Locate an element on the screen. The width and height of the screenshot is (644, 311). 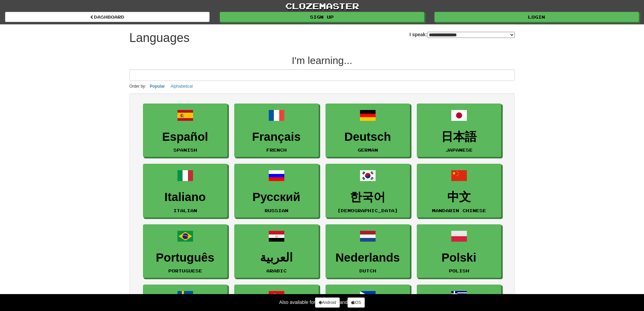
a: ItalianoItalian is located at coordinates (185, 191).